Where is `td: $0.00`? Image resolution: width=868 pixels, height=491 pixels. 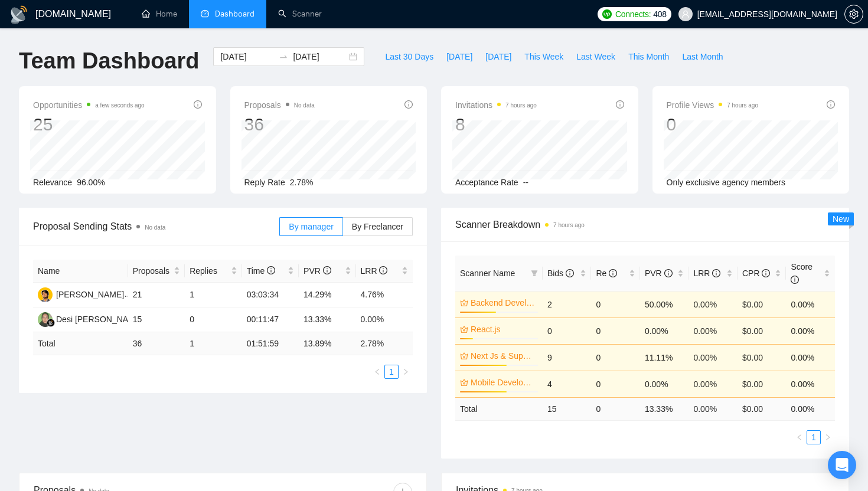 td: $0.00 is located at coordinates (762, 304).